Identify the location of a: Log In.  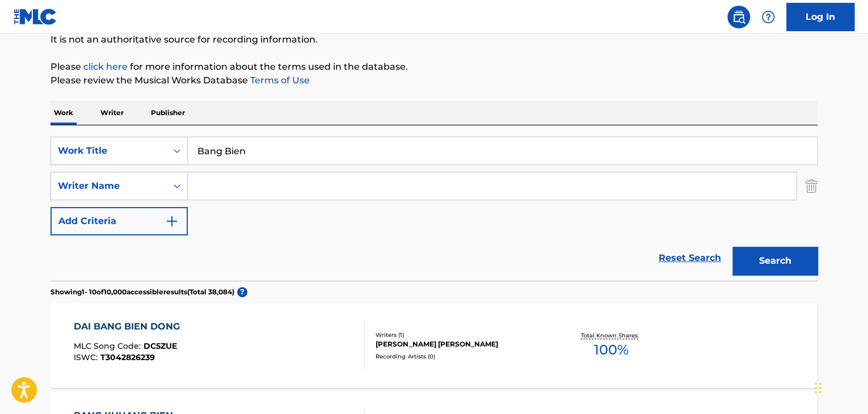
(820, 17).